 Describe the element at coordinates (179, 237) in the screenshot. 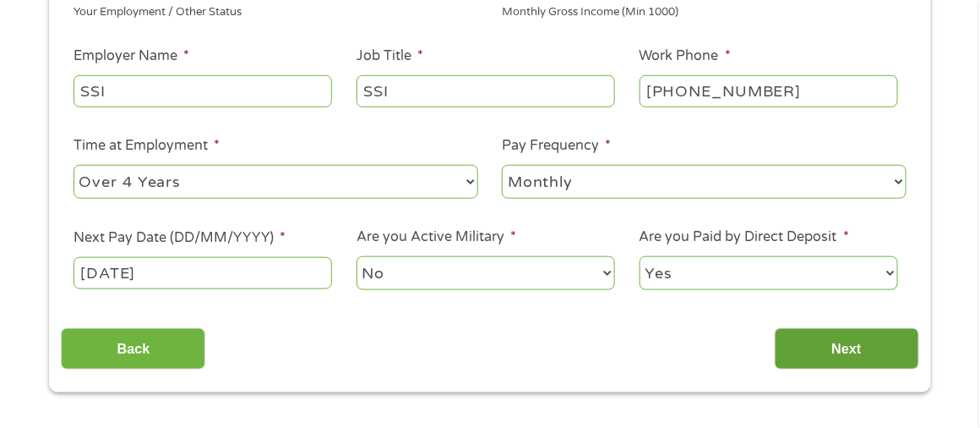

I see `label: Next Pay Date (DD/MM/YYYY)` at that location.